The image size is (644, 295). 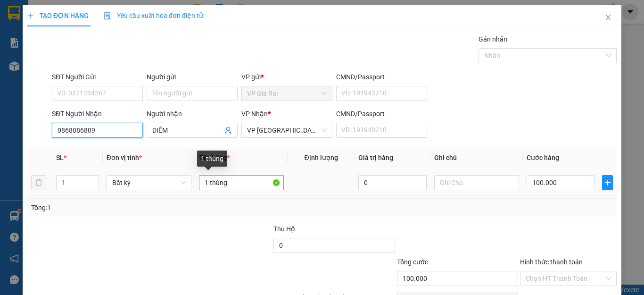 I want to click on button: delete, so click(x=39, y=183).